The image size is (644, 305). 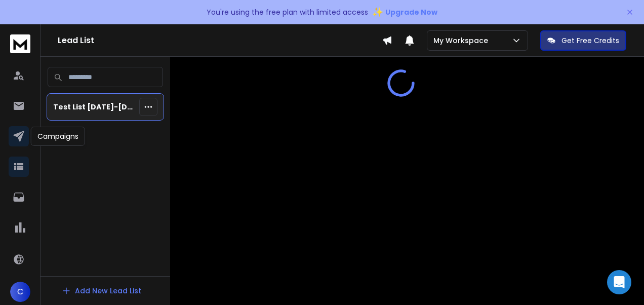 I want to click on span: Upgrade Now, so click(x=411, y=12).